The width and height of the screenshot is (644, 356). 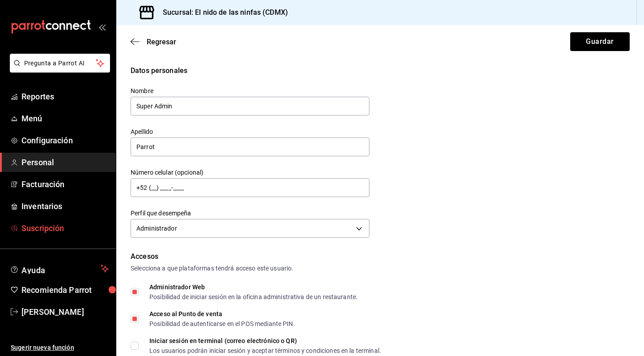 What do you see at coordinates (254, 297) in the screenshot?
I see `div: Posibilidad de iniciar sesión en la oficina administrativa de un restaurante.` at bounding box center [254, 297].